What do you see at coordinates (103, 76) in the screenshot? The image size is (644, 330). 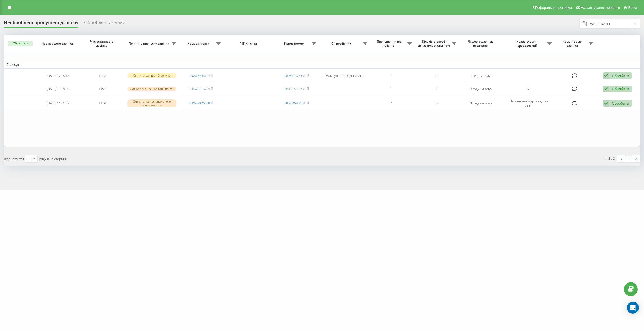 I see `td: 12:35` at bounding box center [103, 76].